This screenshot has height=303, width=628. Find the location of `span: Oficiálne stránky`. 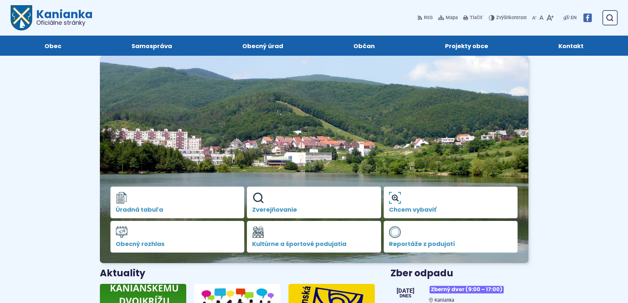

span: Oficiálne stránky is located at coordinates (64, 23).